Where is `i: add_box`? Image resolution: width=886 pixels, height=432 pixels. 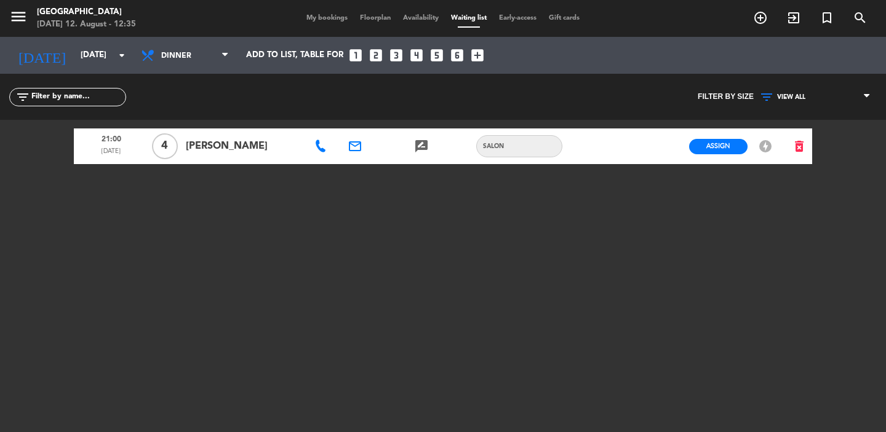
i: add_box is located at coordinates (477, 55).